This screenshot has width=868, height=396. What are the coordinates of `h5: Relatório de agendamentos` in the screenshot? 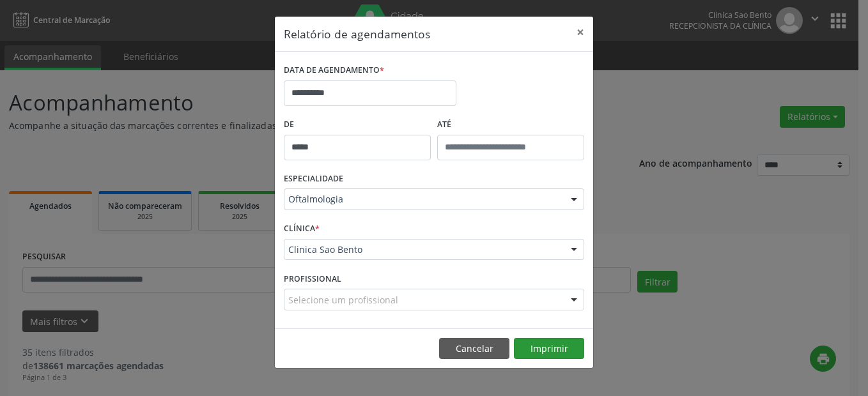 It's located at (357, 34).